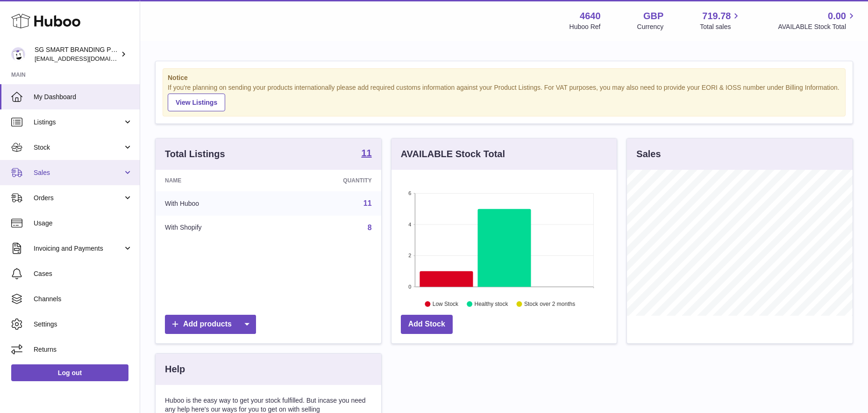 This screenshot has height=413, width=868. Describe the element at coordinates (410, 287) in the screenshot. I see `text: 0` at that location.